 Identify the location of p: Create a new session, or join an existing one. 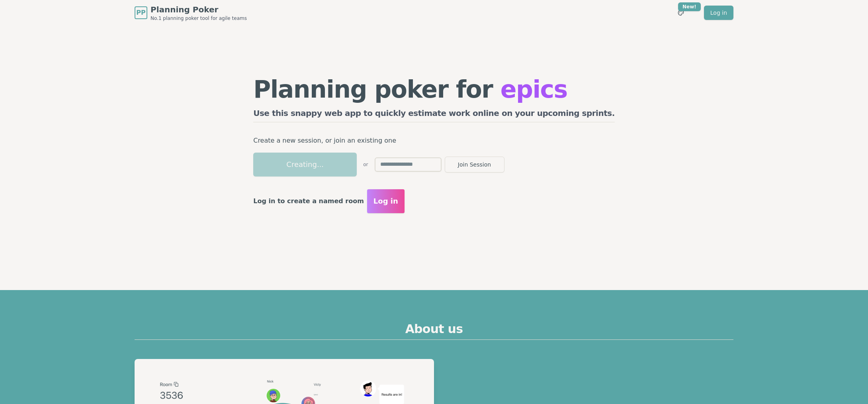
(434, 141).